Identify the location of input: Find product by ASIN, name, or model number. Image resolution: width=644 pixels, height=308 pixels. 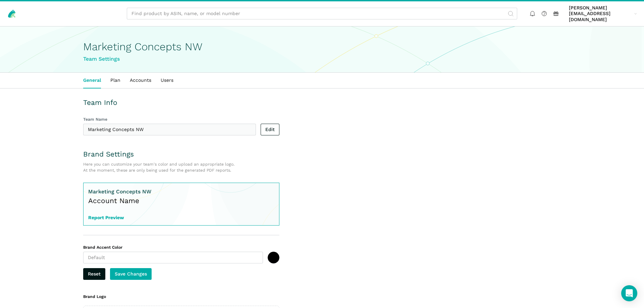
(322, 13).